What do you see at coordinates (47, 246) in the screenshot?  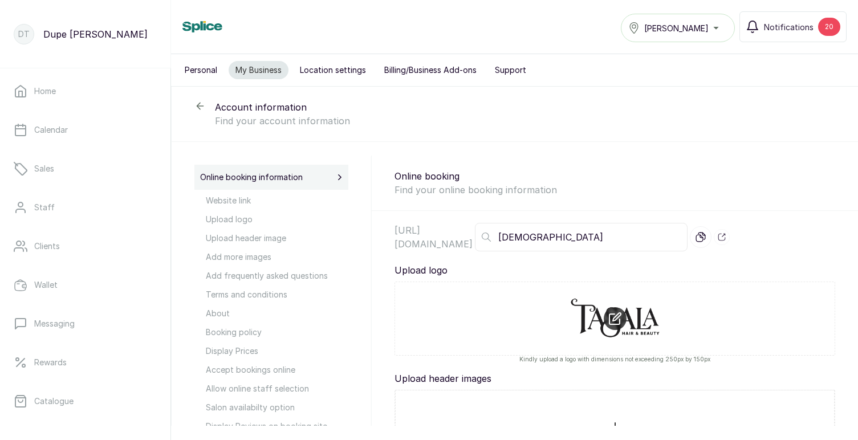 I see `p: Clients` at bounding box center [47, 246].